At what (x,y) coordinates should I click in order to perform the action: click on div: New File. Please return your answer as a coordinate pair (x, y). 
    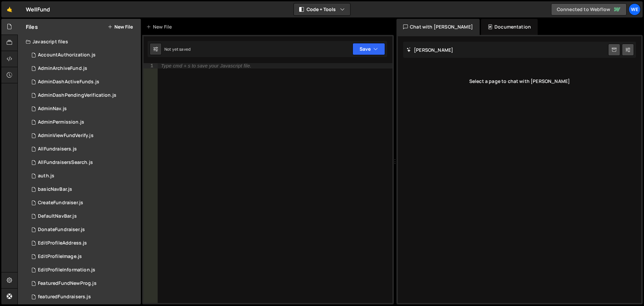
    Looking at the image, I should click on (160, 27).